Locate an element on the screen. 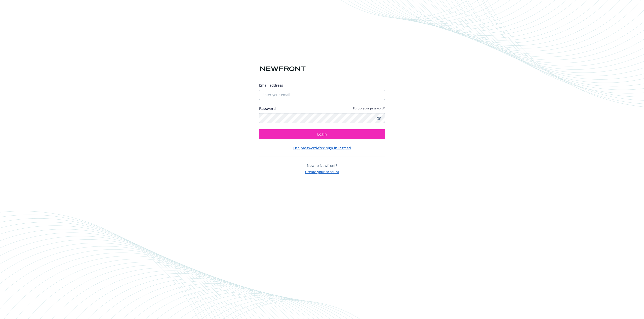 The width and height of the screenshot is (644, 319). input: Enter your password is located at coordinates (322, 118).